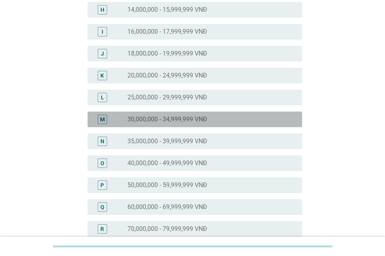 The height and width of the screenshot is (256, 385). Describe the element at coordinates (167, 229) in the screenshot. I see `label: 70,000,000 - 79,999,999 VNĐ` at that location.